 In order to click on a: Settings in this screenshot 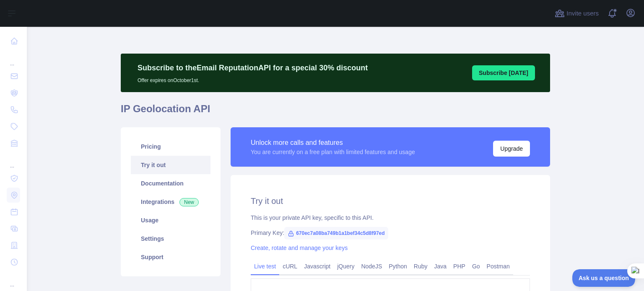, I will do `click(170, 239)`.